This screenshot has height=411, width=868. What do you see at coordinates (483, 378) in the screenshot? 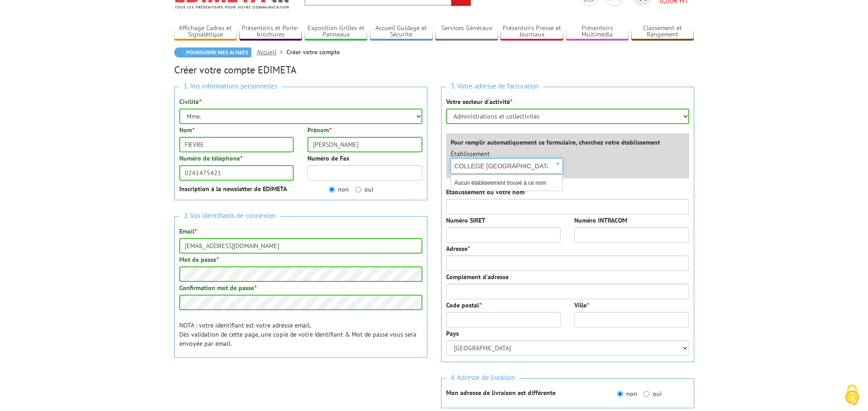
I see `span: 4. Adresse de livraison` at bounding box center [483, 378].